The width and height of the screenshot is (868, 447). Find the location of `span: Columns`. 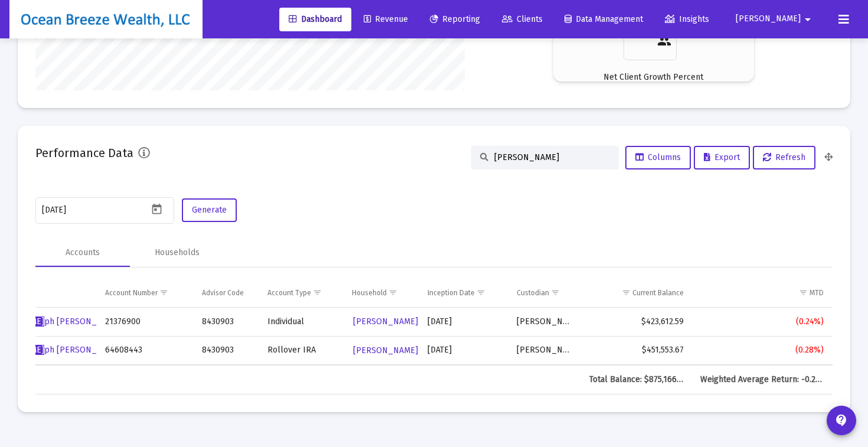

span: Columns is located at coordinates (658, 157).